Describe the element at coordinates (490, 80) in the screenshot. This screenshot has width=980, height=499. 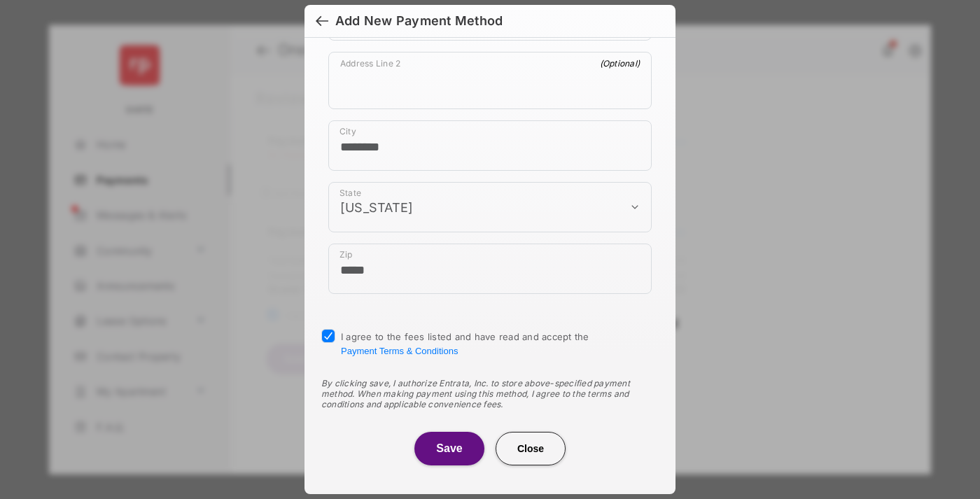
I see `div: payment_method_screening[postal_addresses][addressLine2]` at that location.